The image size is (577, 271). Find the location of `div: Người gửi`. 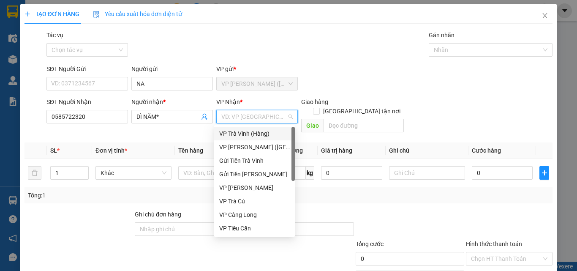

div: Người gửi is located at coordinates (172, 69).